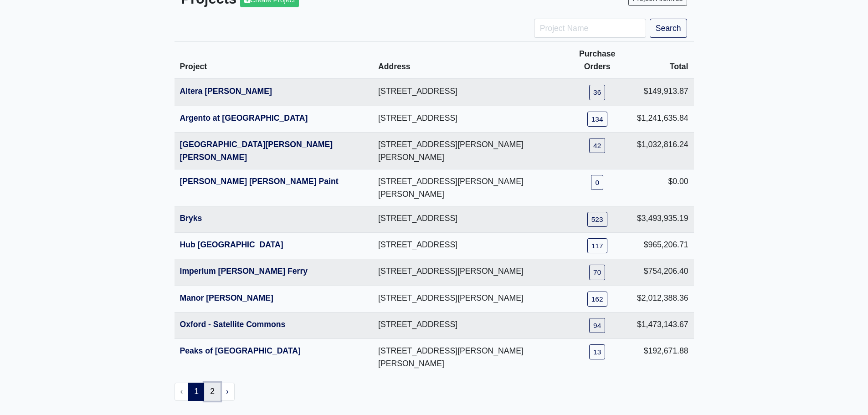  I want to click on td: $1,032,816.24, so click(663, 150).